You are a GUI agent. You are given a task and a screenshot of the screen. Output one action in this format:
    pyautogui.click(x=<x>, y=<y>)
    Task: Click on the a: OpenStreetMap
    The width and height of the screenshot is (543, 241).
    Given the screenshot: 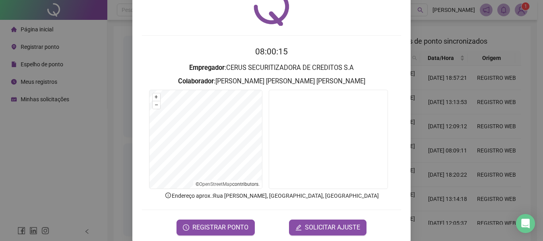 What is the action you would take?
    pyautogui.click(x=215, y=184)
    